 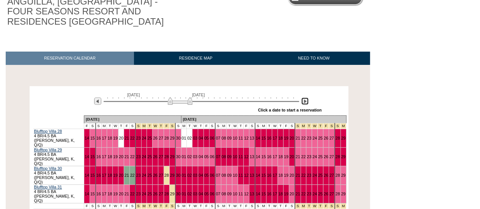 I want to click on a: Blufftop Villa 30, so click(x=48, y=168).